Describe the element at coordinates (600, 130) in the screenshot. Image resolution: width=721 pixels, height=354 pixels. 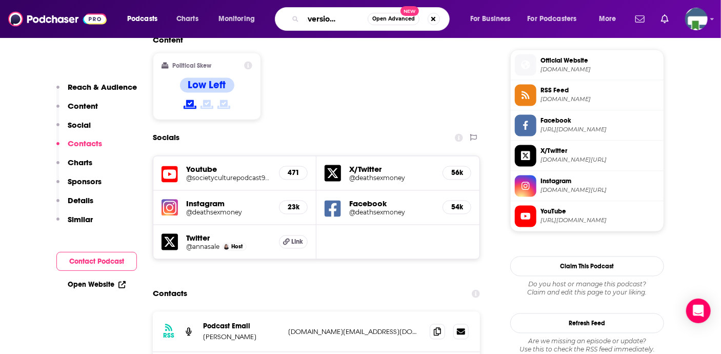
I see `span: https://www.facebook.com/deathsexmoney` at that location.